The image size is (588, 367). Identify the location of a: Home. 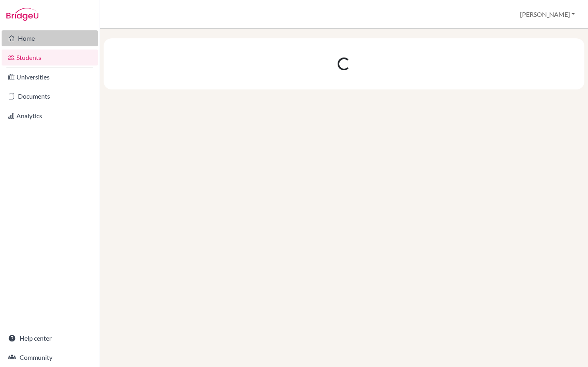
(50, 38).